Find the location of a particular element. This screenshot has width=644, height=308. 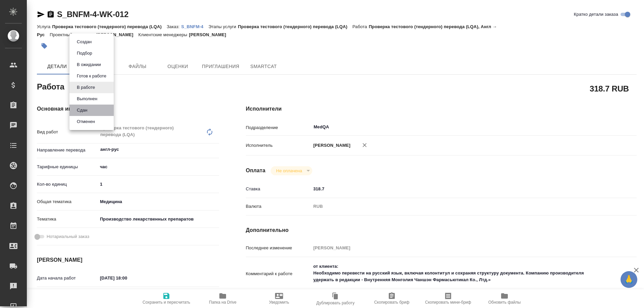

button: Подбор is located at coordinates (85, 53).